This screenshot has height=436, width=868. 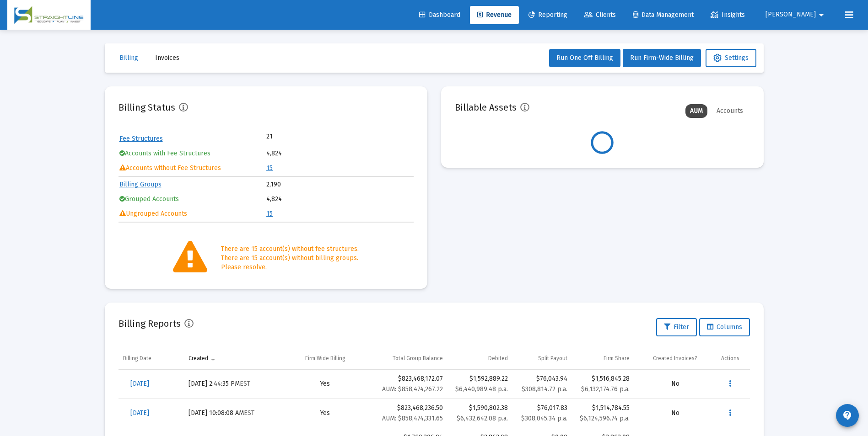 What do you see at coordinates (406, 413) in the screenshot?
I see `div: $823,468,236.50` at bounding box center [406, 413].